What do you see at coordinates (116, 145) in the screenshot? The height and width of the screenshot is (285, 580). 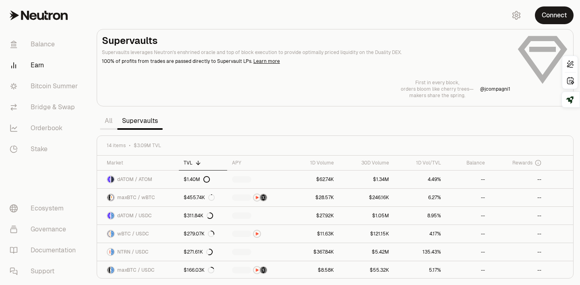 I see `span: 14 items` at bounding box center [116, 145].